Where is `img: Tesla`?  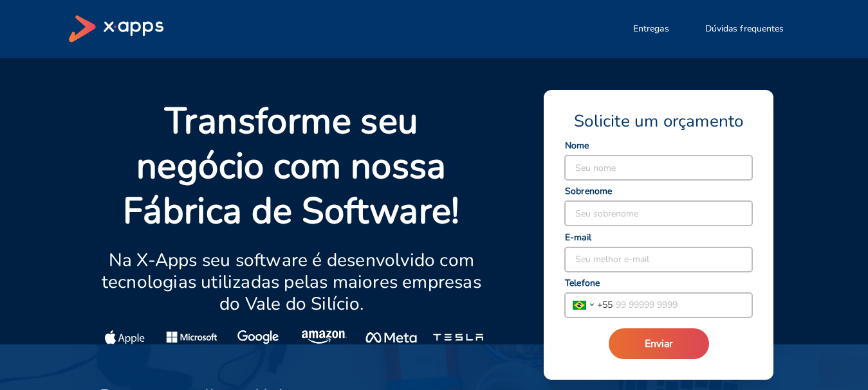 img: Tesla is located at coordinates (458, 337).